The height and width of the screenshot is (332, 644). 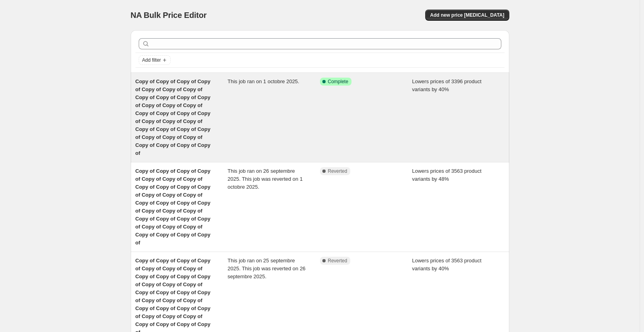 What do you see at coordinates (447, 264) in the screenshot?
I see `span: Lowers prices of 3563 product variants by 40%` at bounding box center [447, 264].